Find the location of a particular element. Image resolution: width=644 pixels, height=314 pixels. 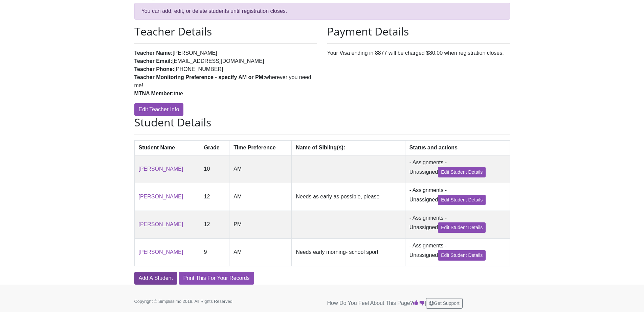

td: 10 is located at coordinates (215, 169).